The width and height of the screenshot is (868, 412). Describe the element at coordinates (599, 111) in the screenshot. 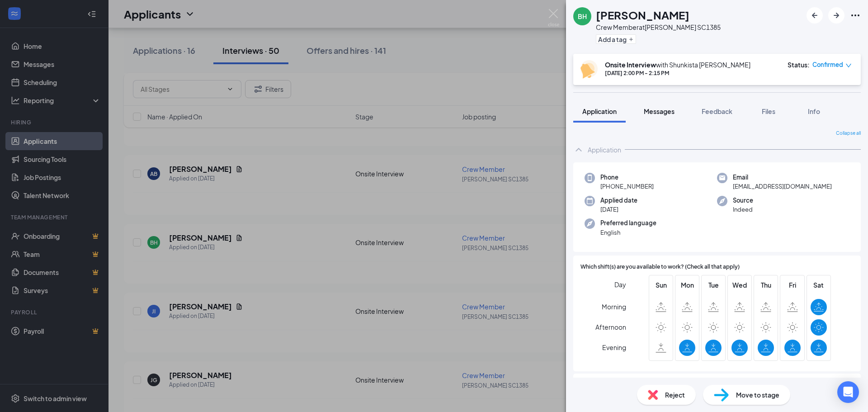

I see `span: Application` at that location.